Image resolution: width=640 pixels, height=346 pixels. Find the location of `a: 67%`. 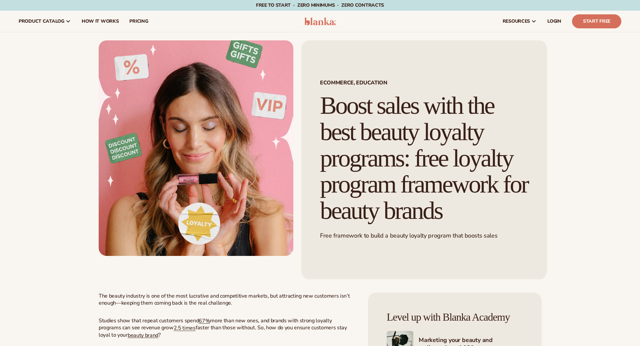

a: 67% is located at coordinates (204, 321).